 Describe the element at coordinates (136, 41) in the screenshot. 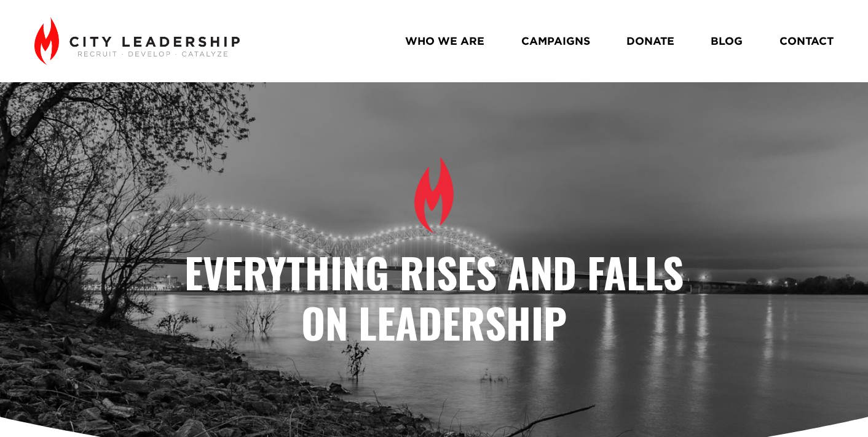

I see `a: City Leadership - Recruit. Develop. Catalyze.` at that location.